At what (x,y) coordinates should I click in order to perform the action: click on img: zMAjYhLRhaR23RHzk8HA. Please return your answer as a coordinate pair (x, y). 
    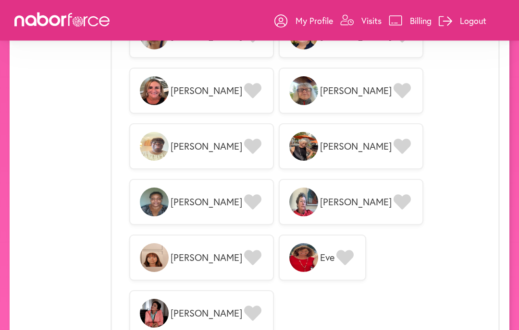
    Looking at the image, I should click on (303, 258).